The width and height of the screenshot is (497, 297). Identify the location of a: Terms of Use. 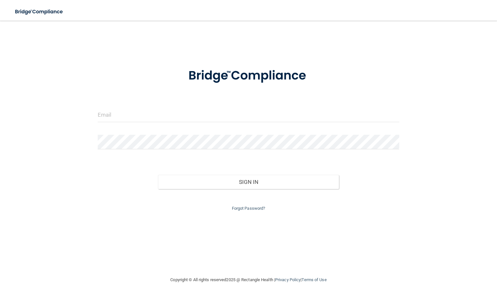
(314, 279).